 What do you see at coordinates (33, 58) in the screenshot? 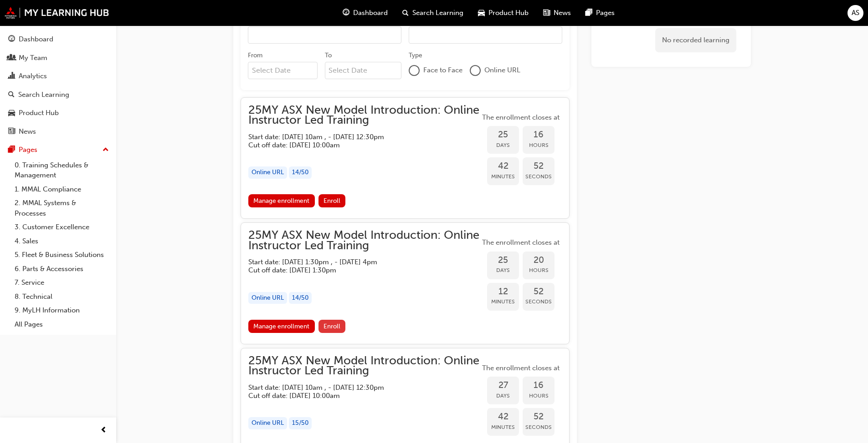
I see `div: My Team` at bounding box center [33, 58].